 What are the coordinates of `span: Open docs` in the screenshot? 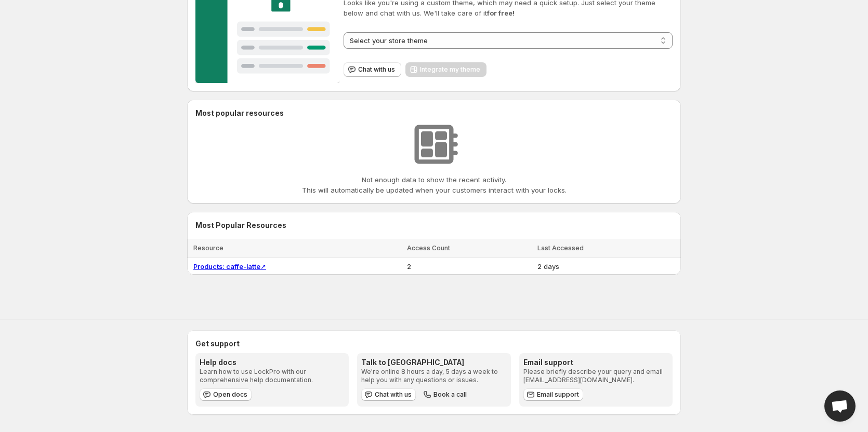 It's located at (230, 395).